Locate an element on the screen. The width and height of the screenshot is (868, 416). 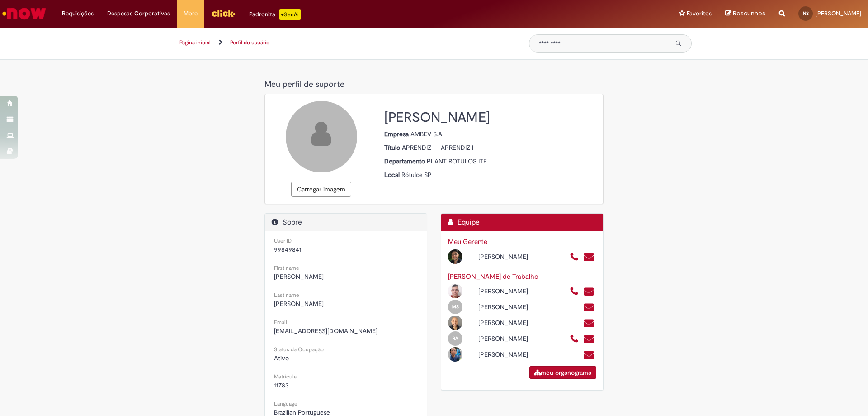
small: Email is located at coordinates (280, 323).